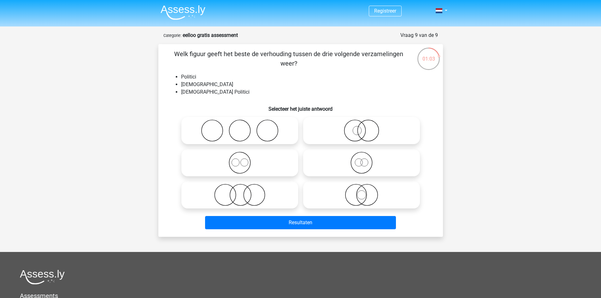 The height and width of the screenshot is (298, 601). What do you see at coordinates (288, 59) in the screenshot?
I see `p: Welk figuur geeft het beste de verhouding tussen de drie volgende verzamelingen weer?` at bounding box center [288, 59].